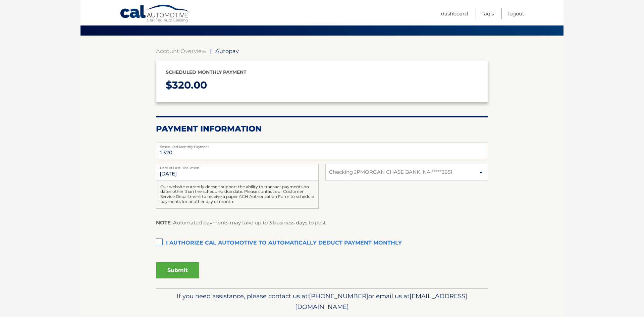 The image size is (644, 317). Describe the element at coordinates (322, 72) in the screenshot. I see `p: Scheduled monthly payment` at that location.